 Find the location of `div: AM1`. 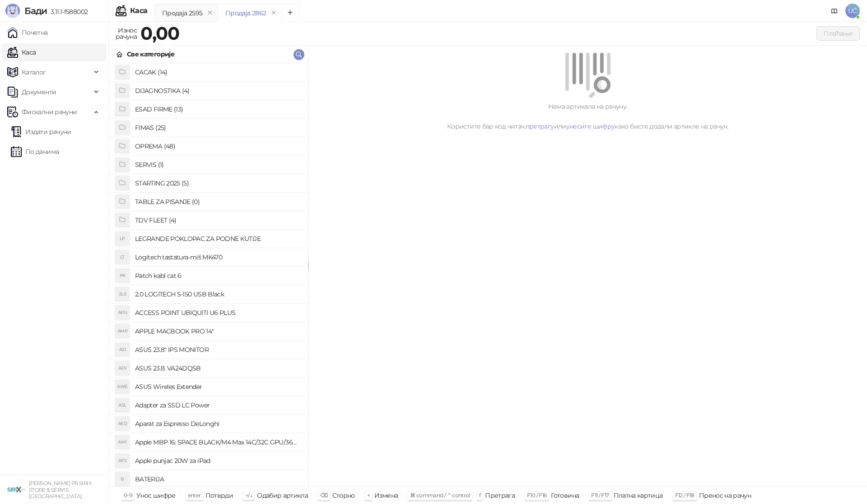

div: AM1 is located at coordinates (122, 442).